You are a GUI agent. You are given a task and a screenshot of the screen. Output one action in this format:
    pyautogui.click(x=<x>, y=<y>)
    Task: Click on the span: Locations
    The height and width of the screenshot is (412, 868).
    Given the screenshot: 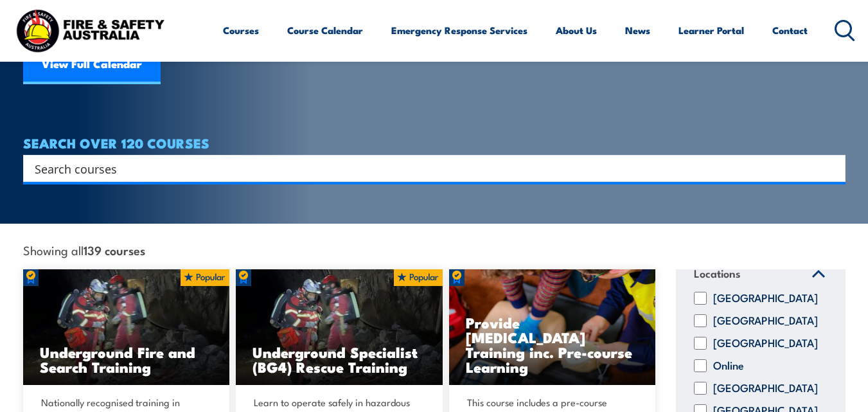 What is the action you would take?
    pyautogui.click(x=718, y=273)
    